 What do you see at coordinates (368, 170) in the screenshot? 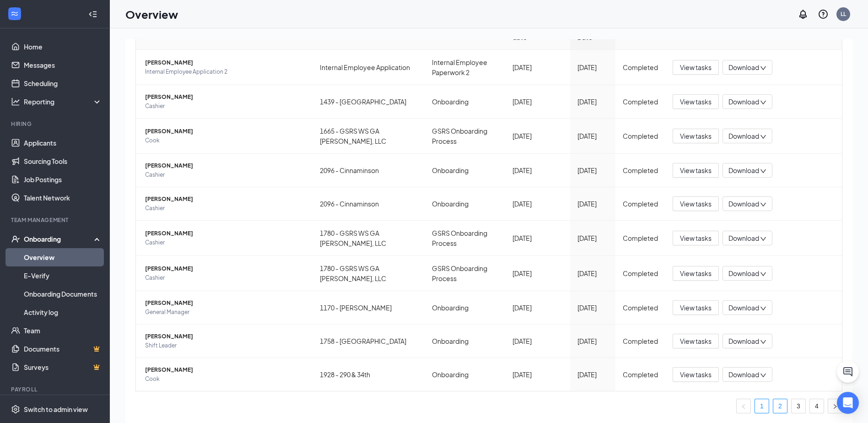
I see `td: 2096 - Cinnaminson` at bounding box center [368, 170].